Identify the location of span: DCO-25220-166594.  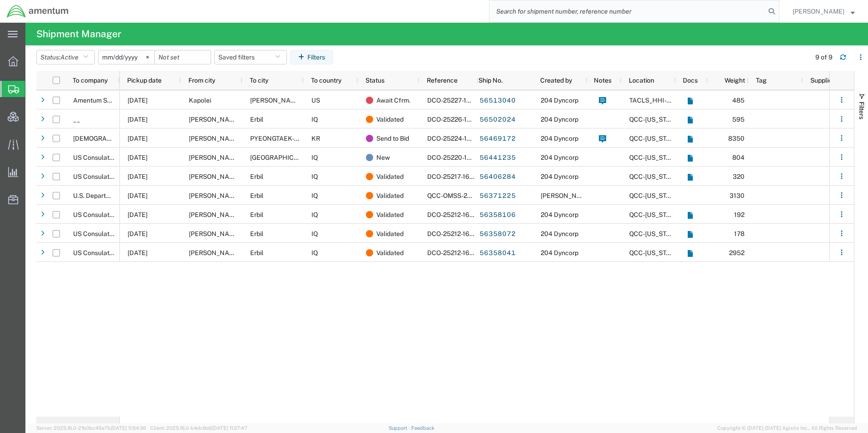
(457, 158).